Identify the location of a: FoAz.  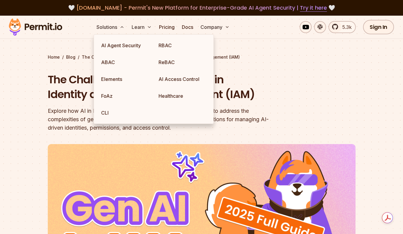
(125, 96).